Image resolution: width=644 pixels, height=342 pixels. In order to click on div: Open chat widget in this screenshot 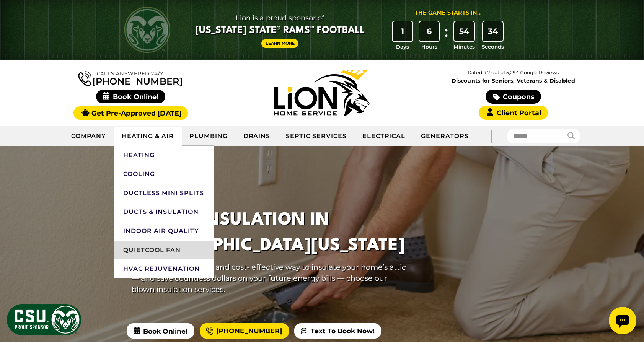, I will do `click(17, 17)`.